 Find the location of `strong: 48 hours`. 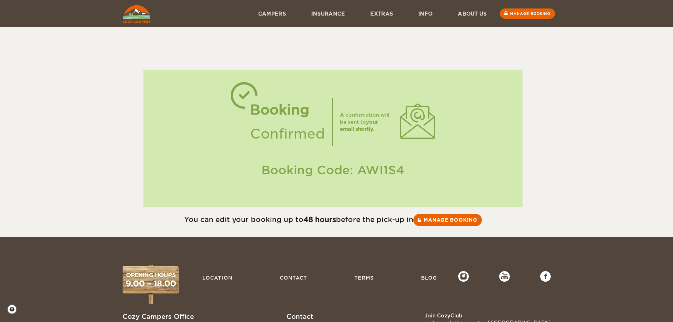

strong: 48 hours is located at coordinates (320, 219).